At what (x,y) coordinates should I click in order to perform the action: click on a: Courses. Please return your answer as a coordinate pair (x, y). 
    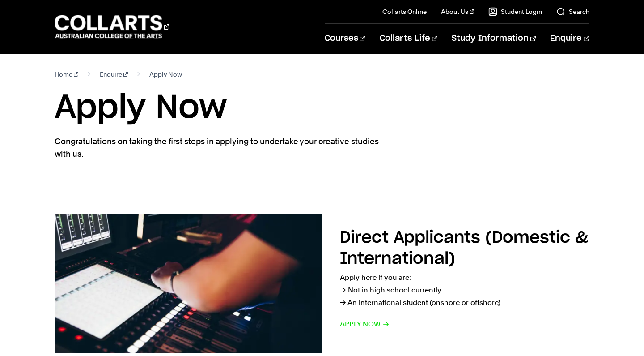
    Looking at the image, I should click on (345, 39).